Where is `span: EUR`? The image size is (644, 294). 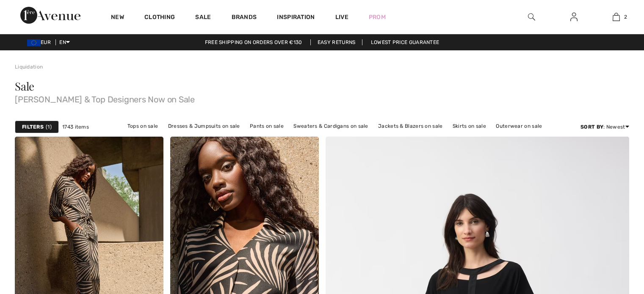
span: EUR is located at coordinates (40, 42).